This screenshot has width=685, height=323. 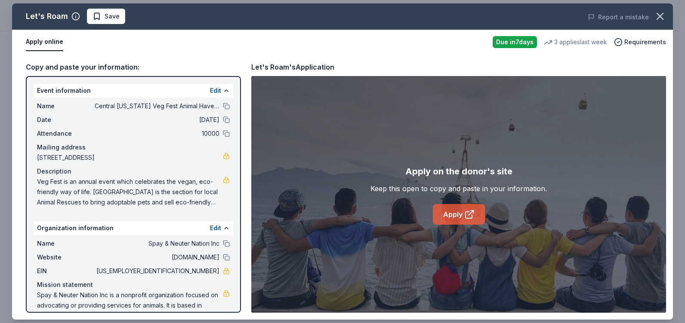 What do you see at coordinates (44, 42) in the screenshot?
I see `button: Apply online` at bounding box center [44, 42].